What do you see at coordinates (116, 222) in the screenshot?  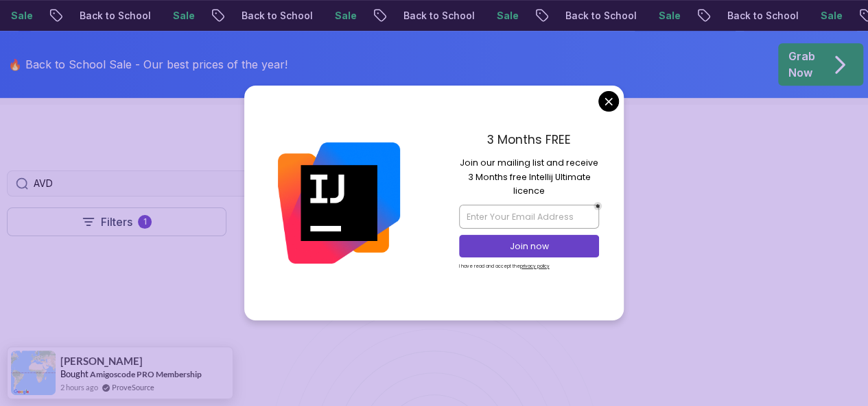 I see `p: Filters` at bounding box center [116, 222].